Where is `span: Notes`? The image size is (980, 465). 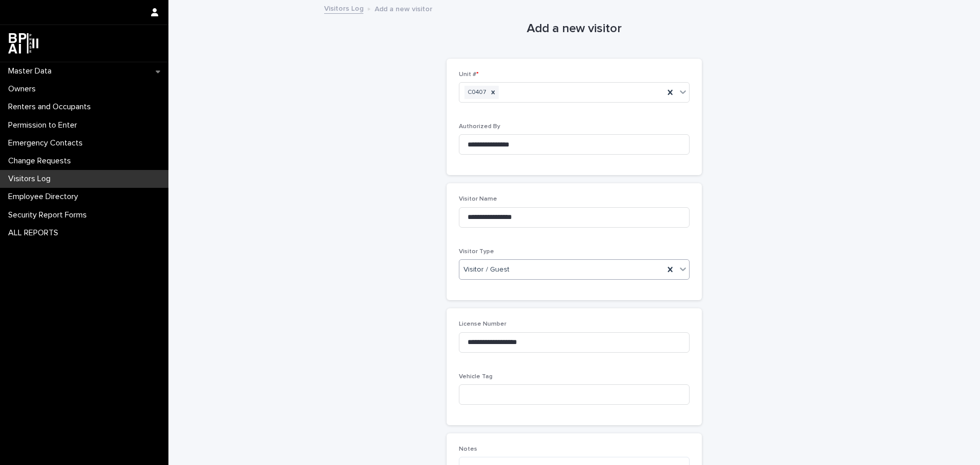 span: Notes is located at coordinates (468, 449).